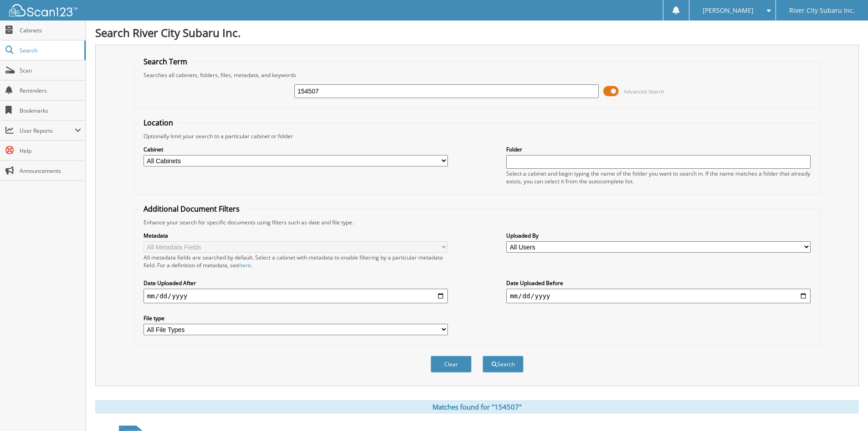 The image size is (868, 431). I want to click on div: Optionally limit your search to a particular cabinet or folder, so click(477, 136).